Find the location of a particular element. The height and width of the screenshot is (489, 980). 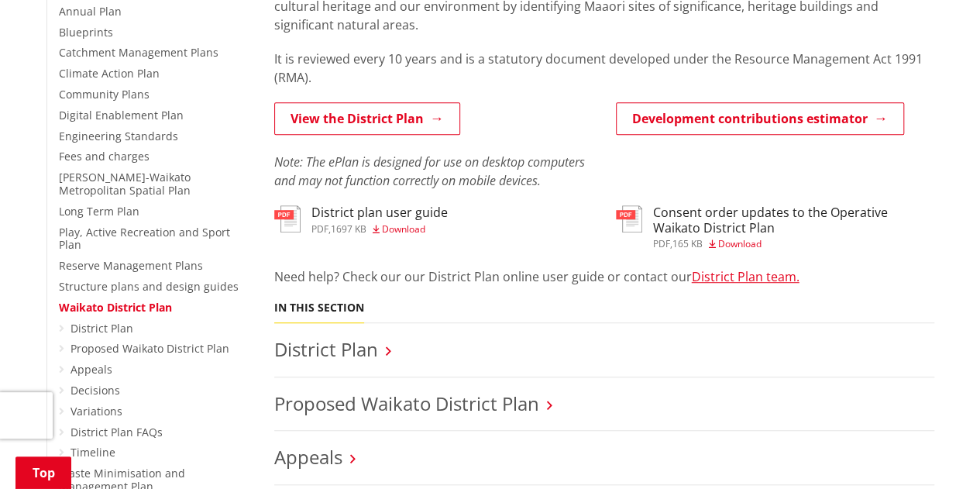

a: Decisions is located at coordinates (95, 390).